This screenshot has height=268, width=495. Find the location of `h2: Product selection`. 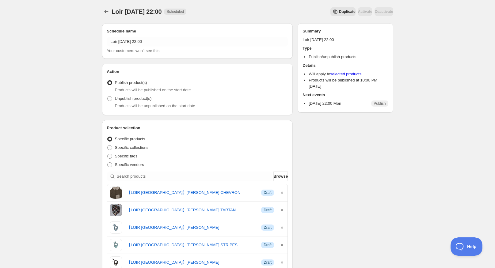

h2: Product selection is located at coordinates (197, 128).